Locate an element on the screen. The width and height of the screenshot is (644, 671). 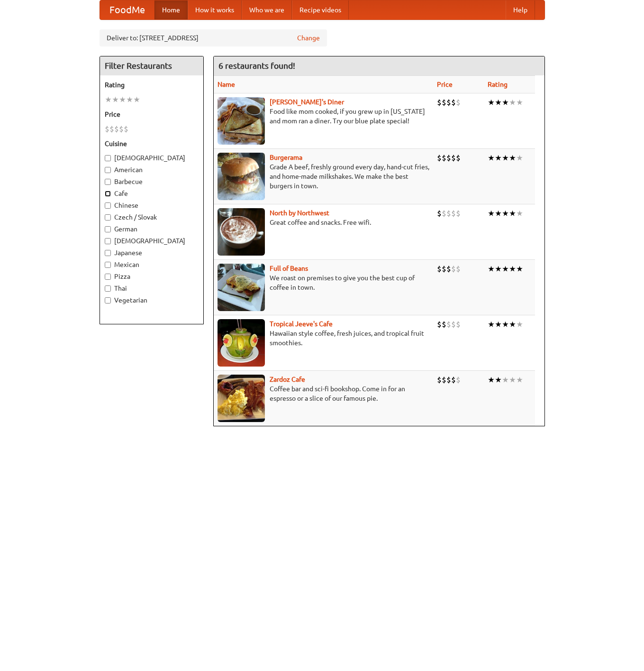
label: Japanese is located at coordinates (152, 253).